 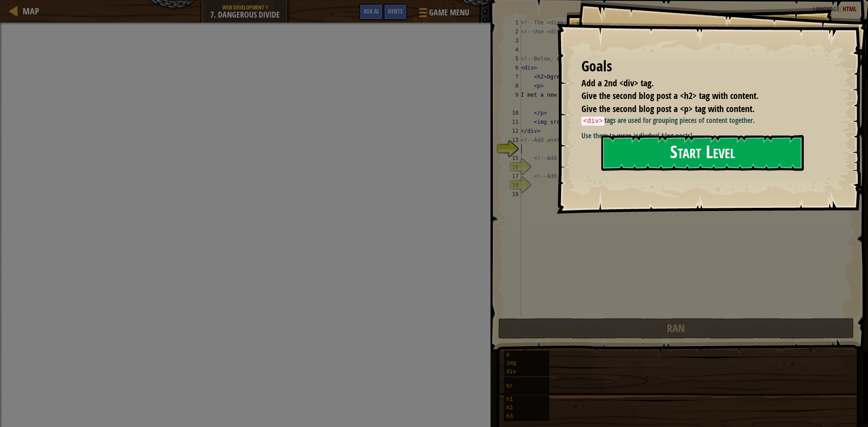 I want to click on div: 7, so click(x=512, y=77).